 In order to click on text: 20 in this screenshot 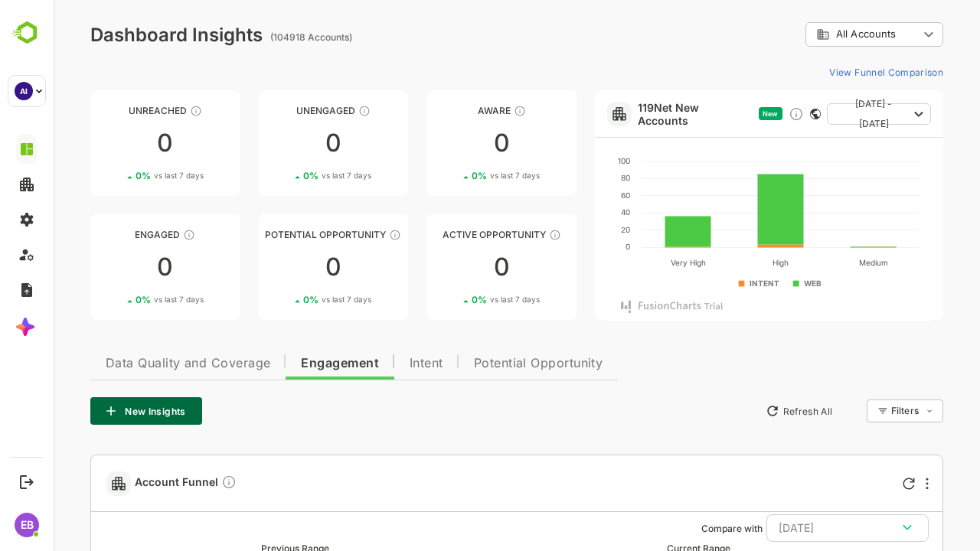, I will do `click(572, 229)`.